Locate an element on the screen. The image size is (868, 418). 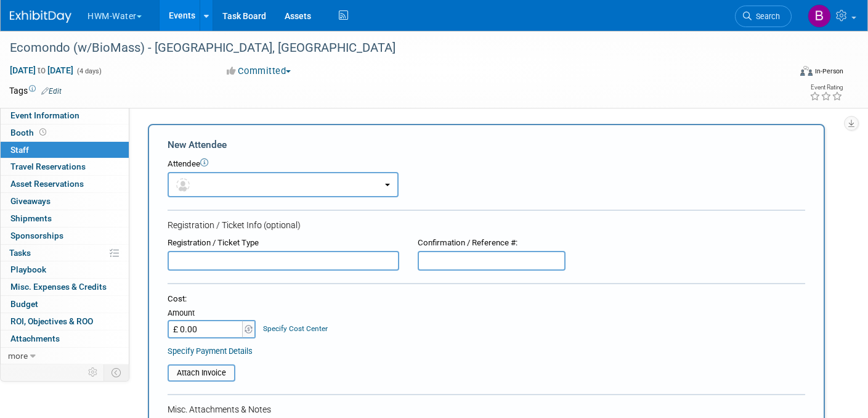
a: Playbook is located at coordinates (64, 269).